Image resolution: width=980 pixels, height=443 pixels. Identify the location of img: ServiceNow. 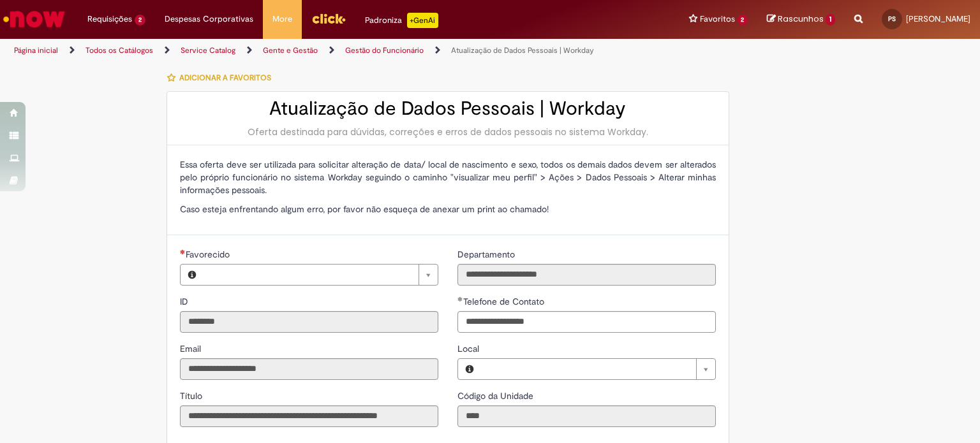
(34, 19).